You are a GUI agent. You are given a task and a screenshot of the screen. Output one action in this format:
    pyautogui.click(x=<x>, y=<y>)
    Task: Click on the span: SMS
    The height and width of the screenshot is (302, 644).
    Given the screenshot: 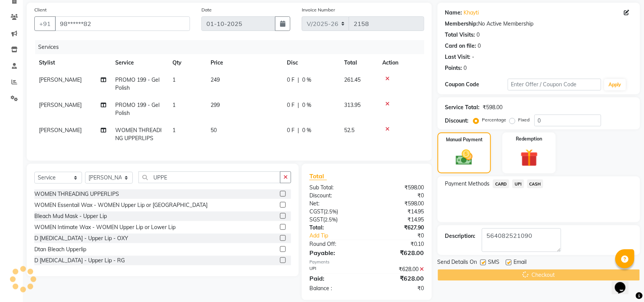 What is the action you would take?
    pyautogui.click(x=494, y=263)
    